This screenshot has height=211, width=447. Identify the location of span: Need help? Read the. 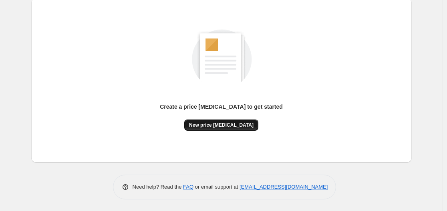
(158, 187).